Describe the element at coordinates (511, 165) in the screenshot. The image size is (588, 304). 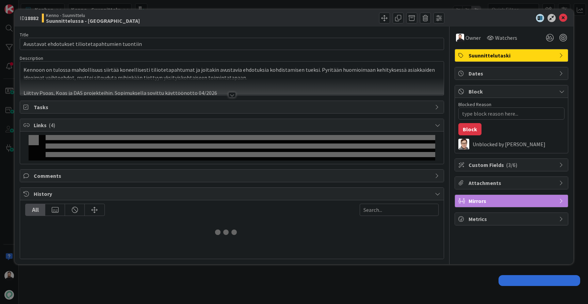
I see `span: ( 3/6 )` at that location.